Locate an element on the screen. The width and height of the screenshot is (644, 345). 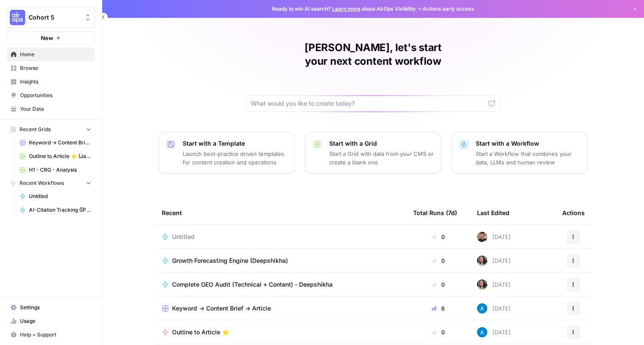
span: Cohort 5 is located at coordinates (54, 17).